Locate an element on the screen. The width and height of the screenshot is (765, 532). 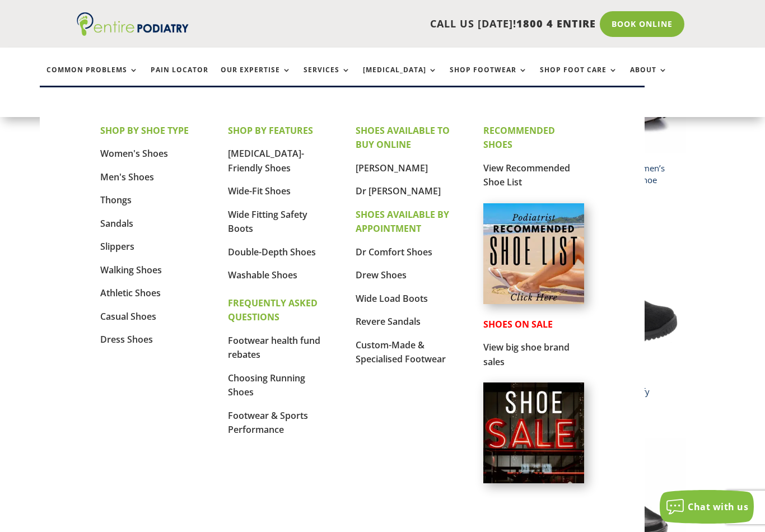
a: Choosing Running Shoes is located at coordinates (267, 385).